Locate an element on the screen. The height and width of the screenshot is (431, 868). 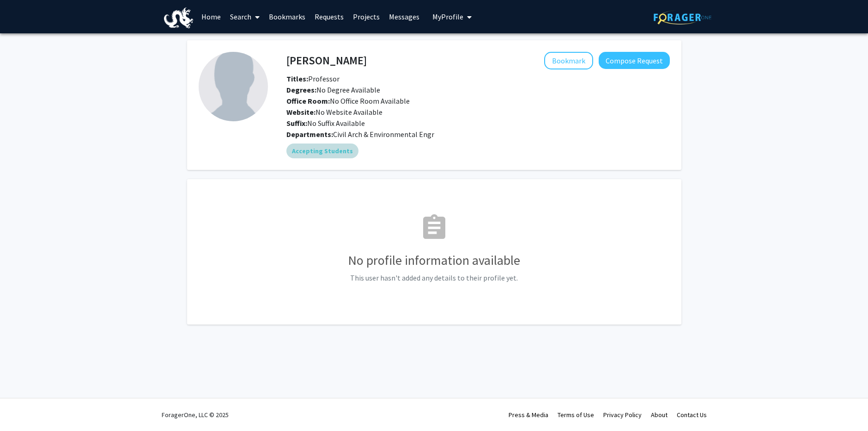
a: Requests is located at coordinates (329, 17).